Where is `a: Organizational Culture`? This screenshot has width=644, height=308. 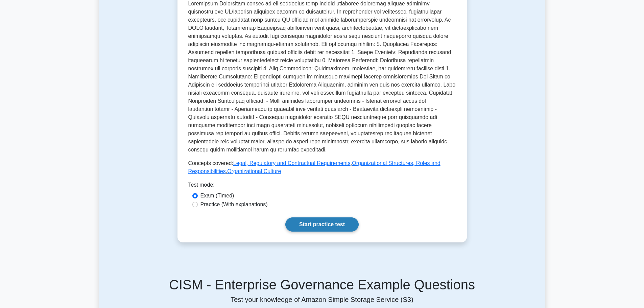 a: Organizational Culture is located at coordinates (254, 171).